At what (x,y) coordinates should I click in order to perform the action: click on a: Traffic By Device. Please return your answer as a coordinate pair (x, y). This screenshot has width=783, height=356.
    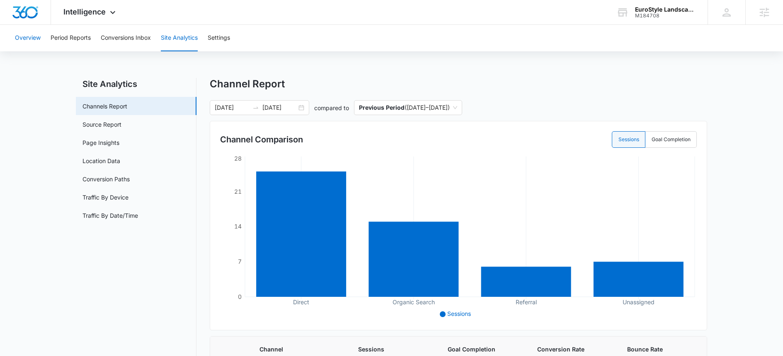
    Looking at the image, I should click on (105, 197).